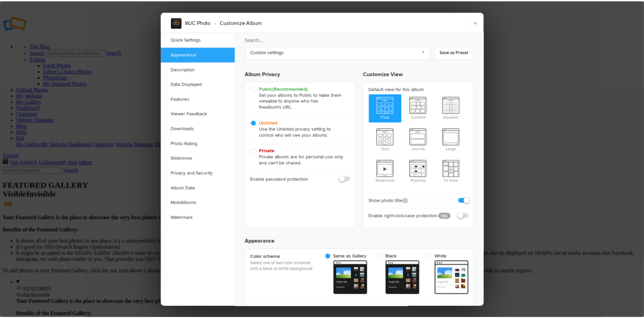 The height and width of the screenshot is (318, 644). I want to click on img: album_sample.webp, so click(177, 22).